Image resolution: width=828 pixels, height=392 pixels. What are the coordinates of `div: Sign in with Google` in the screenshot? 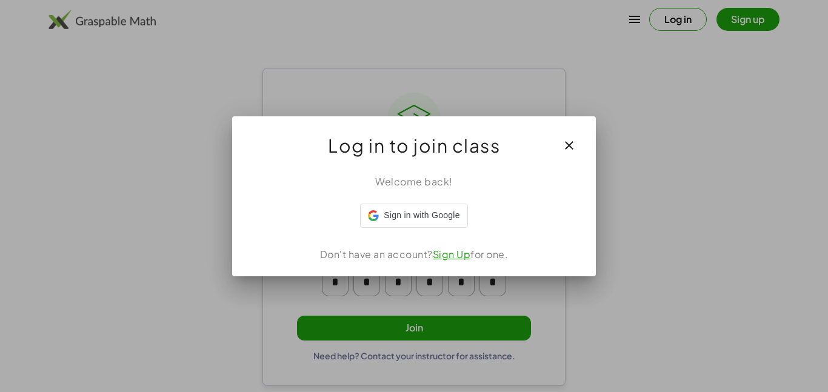 It's located at (413, 216).